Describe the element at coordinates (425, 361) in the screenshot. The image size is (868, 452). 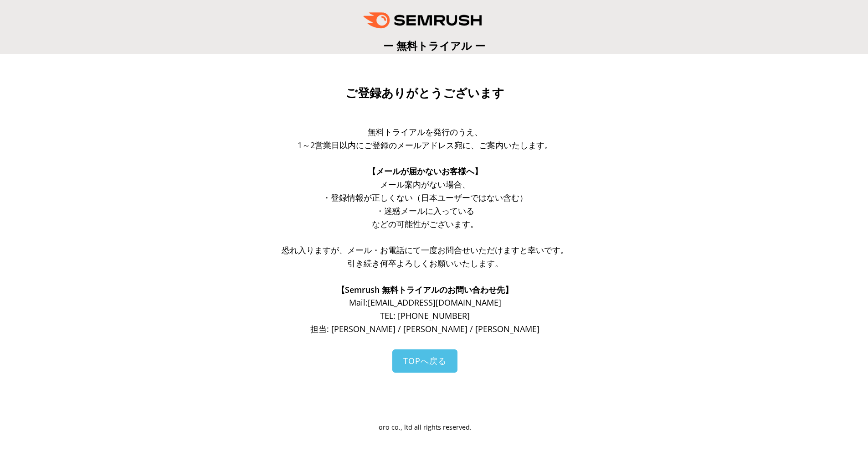
I see `span: TOPへ戻る` at that location.